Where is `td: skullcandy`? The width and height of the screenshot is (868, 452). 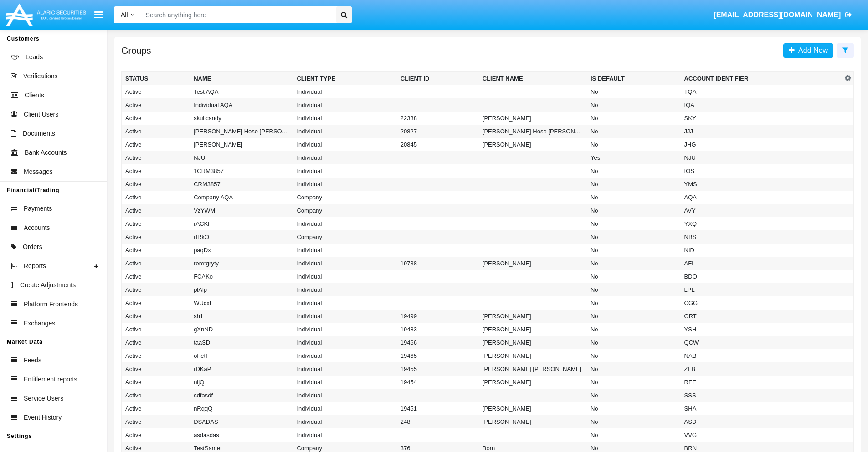
td: skullcandy is located at coordinates (242, 118).